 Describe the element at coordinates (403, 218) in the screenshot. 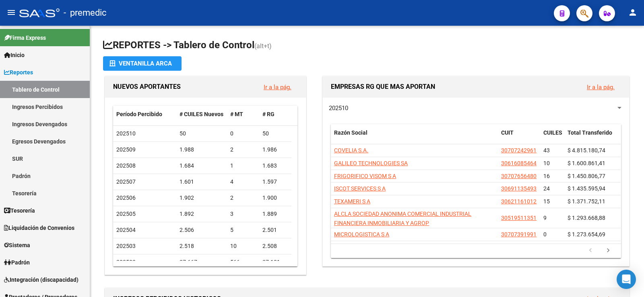

I see `span: ALCLA SOCIEDAD ANONIMA COMERCIAL INDUSTRIAL FINANCIERA INMOBILIARIA Y AGROP` at that location.